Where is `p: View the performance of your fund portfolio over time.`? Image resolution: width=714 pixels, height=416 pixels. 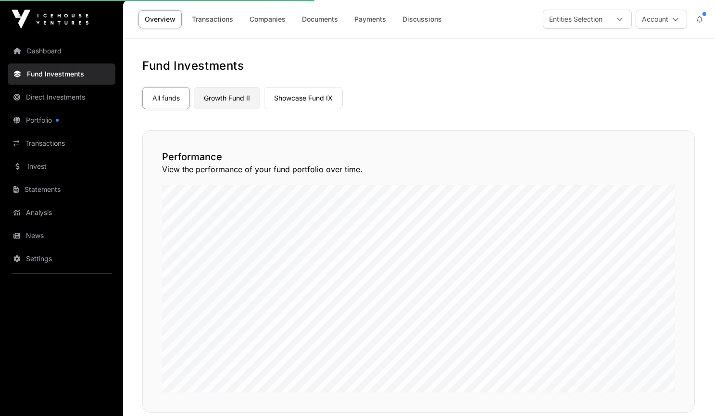
p: View the performance of your fund portfolio over time. is located at coordinates (418, 169).